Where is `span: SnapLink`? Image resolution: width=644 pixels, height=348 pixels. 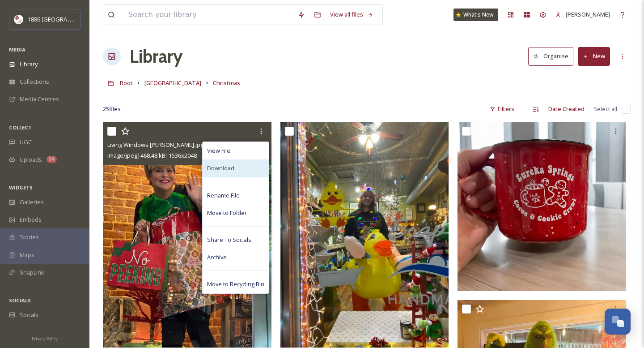
span: SnapLink is located at coordinates (32, 272).